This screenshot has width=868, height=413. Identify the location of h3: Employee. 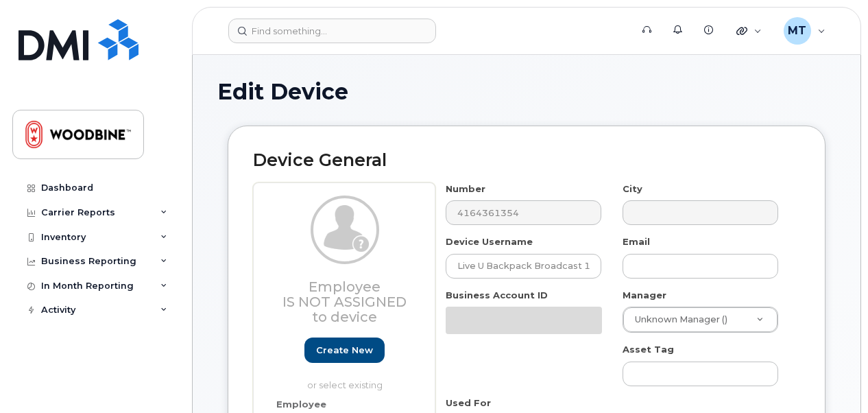
(345, 302).